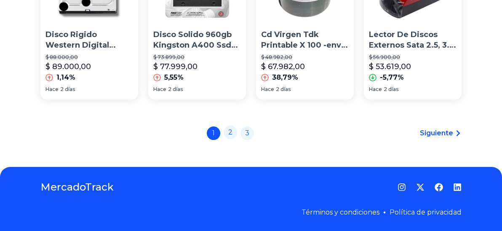 The image size is (502, 231). I want to click on span: Siguiente, so click(436, 133).